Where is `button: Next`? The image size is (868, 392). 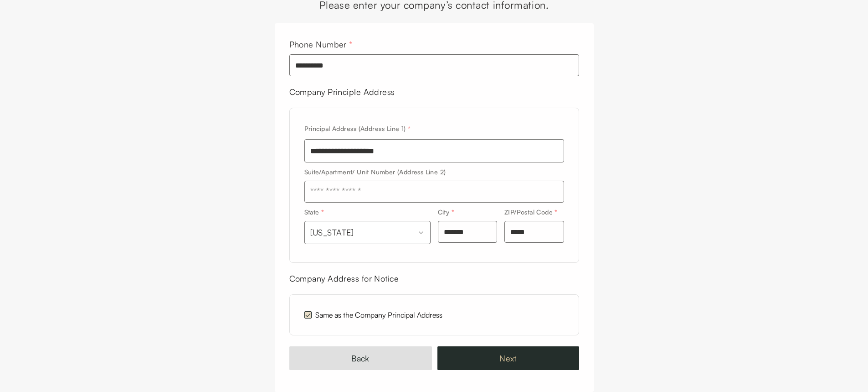
button: Next is located at coordinates (508, 358).